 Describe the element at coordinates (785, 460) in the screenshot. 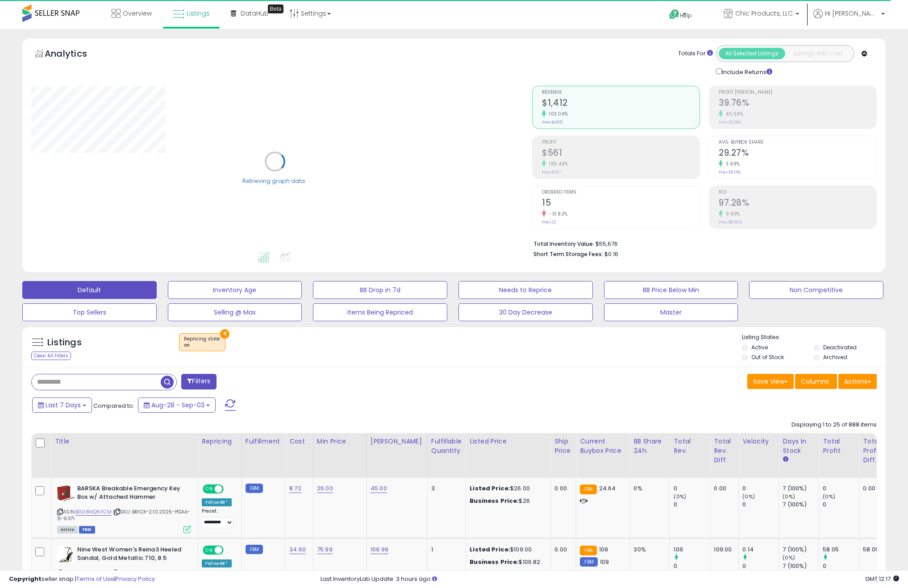

I see `small: Days In Stock.` at that location.